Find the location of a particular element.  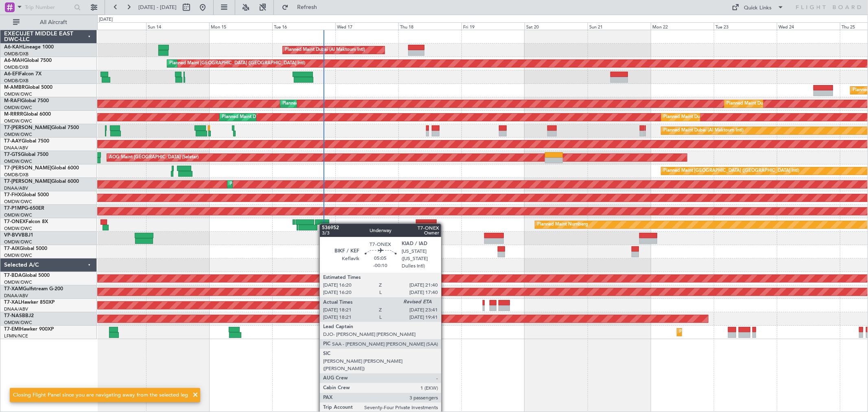

span: A6-MAH is located at coordinates (14, 61).